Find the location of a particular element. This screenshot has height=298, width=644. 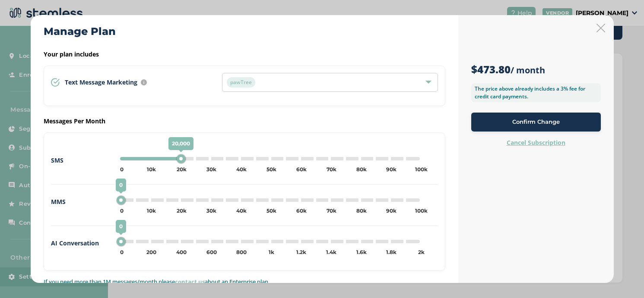

div: 1k is located at coordinates (271, 253).